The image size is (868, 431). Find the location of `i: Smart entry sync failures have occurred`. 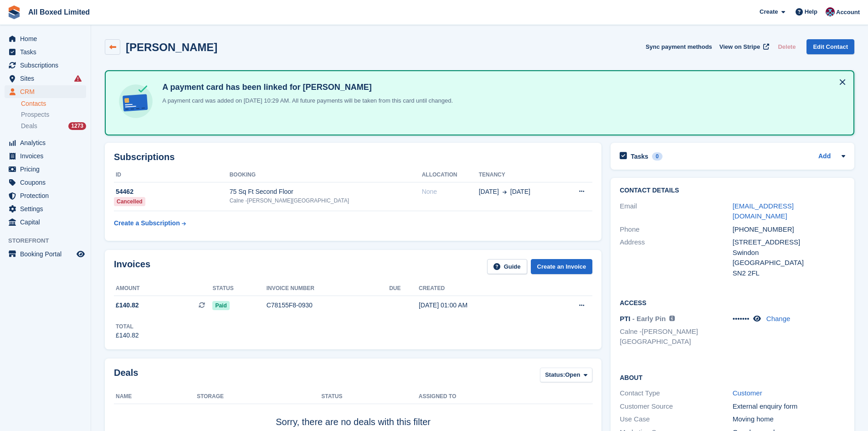

i: Smart entry sync failures have occurred is located at coordinates (78, 78).